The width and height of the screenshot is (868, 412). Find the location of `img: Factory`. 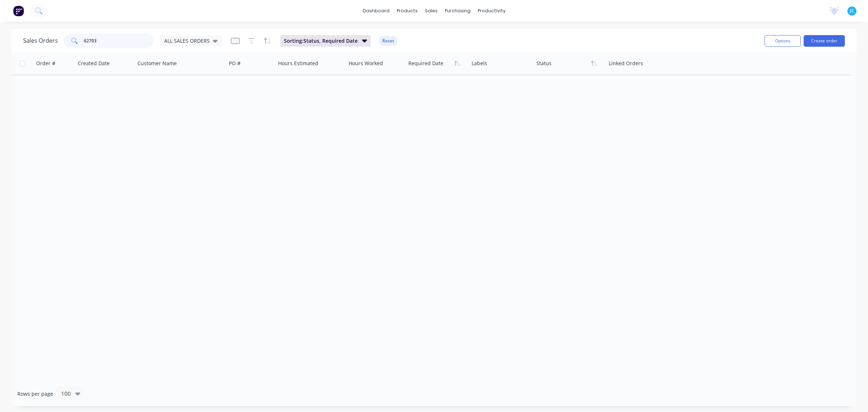

img: Factory is located at coordinates (18, 11).